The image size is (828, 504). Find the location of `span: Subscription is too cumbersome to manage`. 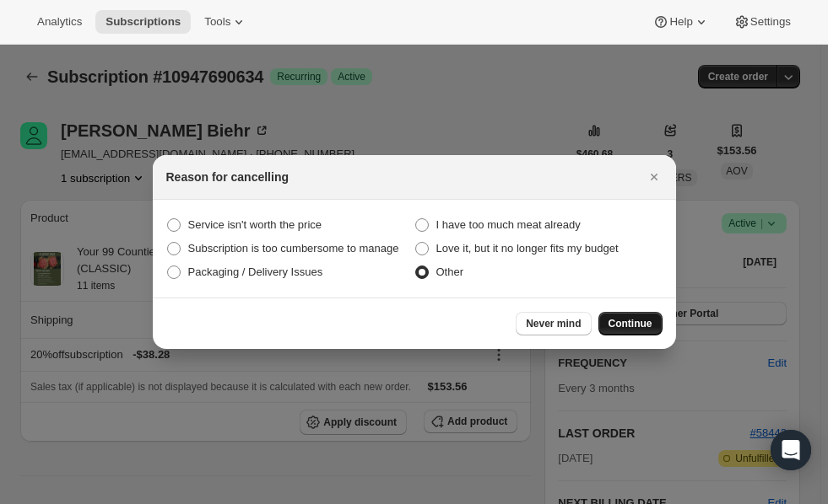

span: Subscription is too cumbersome to manage is located at coordinates (293, 248).